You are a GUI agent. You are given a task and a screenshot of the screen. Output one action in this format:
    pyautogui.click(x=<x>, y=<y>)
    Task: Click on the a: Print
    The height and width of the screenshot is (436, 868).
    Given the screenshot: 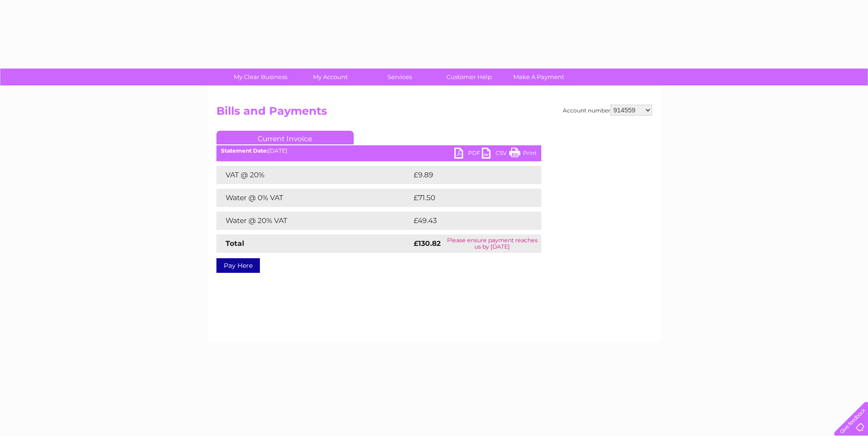 What is the action you would take?
    pyautogui.click(x=523, y=154)
    